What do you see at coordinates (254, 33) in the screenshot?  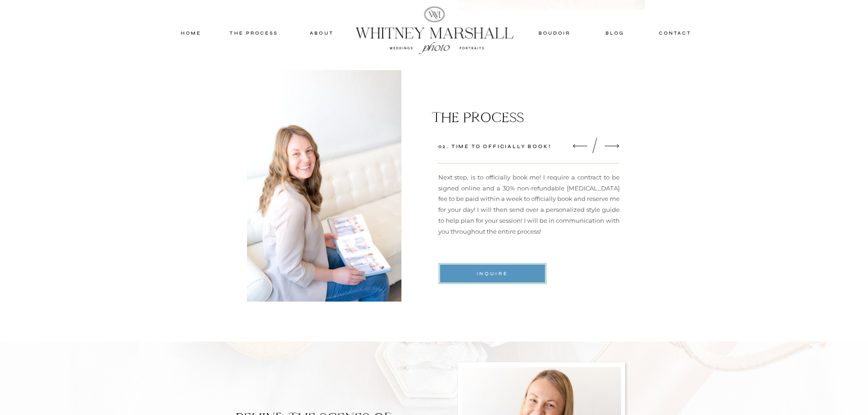 I see `a: THE PROCESS` at bounding box center [254, 33].